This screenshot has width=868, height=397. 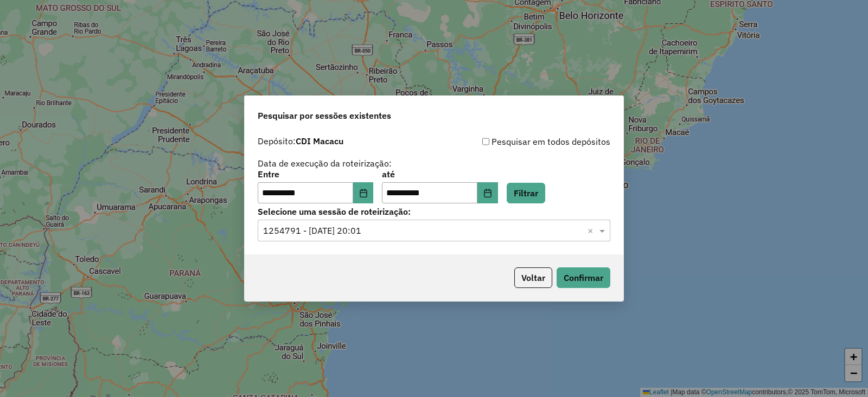 What do you see at coordinates (526, 193) in the screenshot?
I see `button: Filtrar` at bounding box center [526, 193].